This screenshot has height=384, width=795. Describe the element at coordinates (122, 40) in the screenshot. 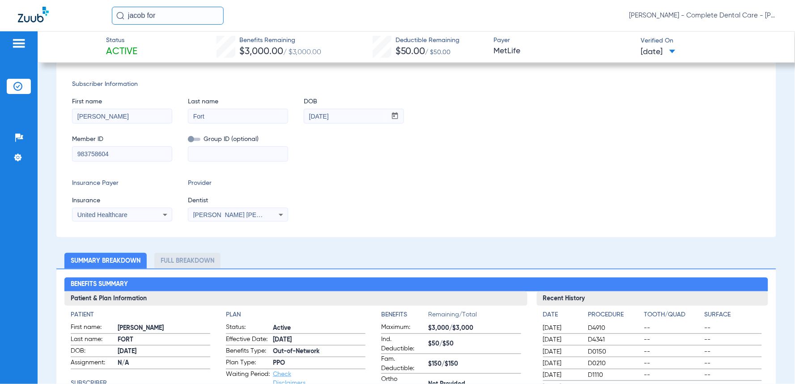

I see `span: Status` at that location.